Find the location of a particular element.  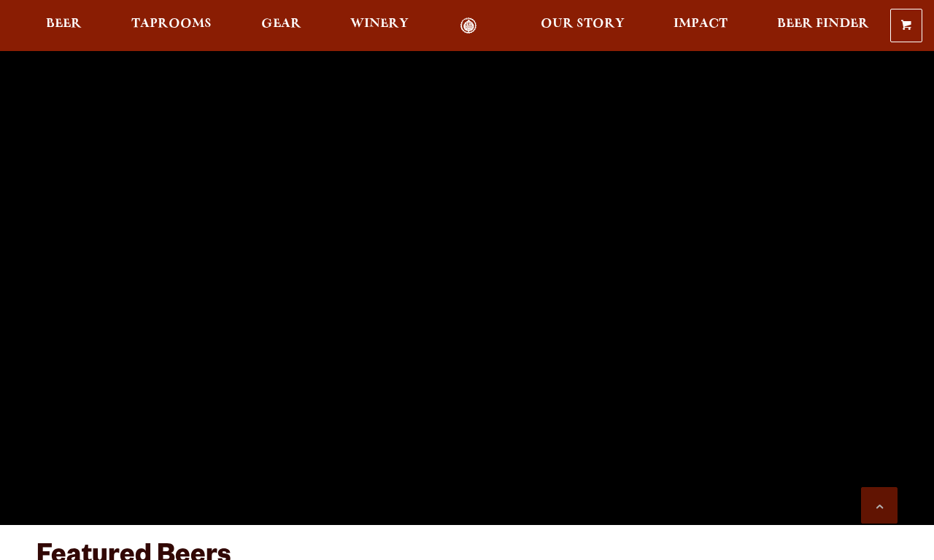

a: Scroll to top is located at coordinates (880, 506).